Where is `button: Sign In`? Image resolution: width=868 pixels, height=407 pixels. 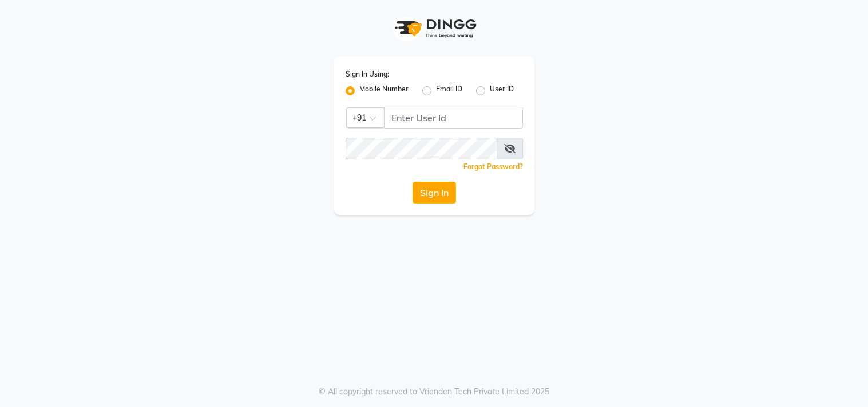
button: Sign In is located at coordinates (434, 193).